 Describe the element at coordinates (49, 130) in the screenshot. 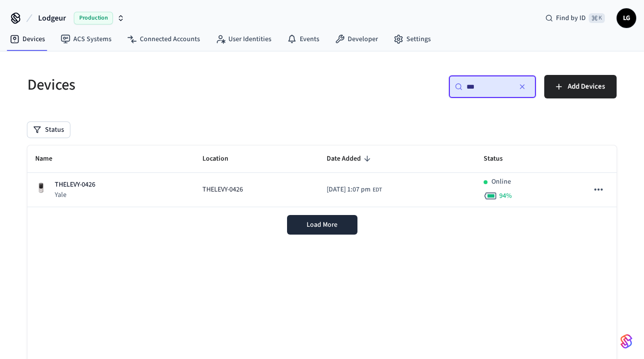

I see `button: Status` at that location.